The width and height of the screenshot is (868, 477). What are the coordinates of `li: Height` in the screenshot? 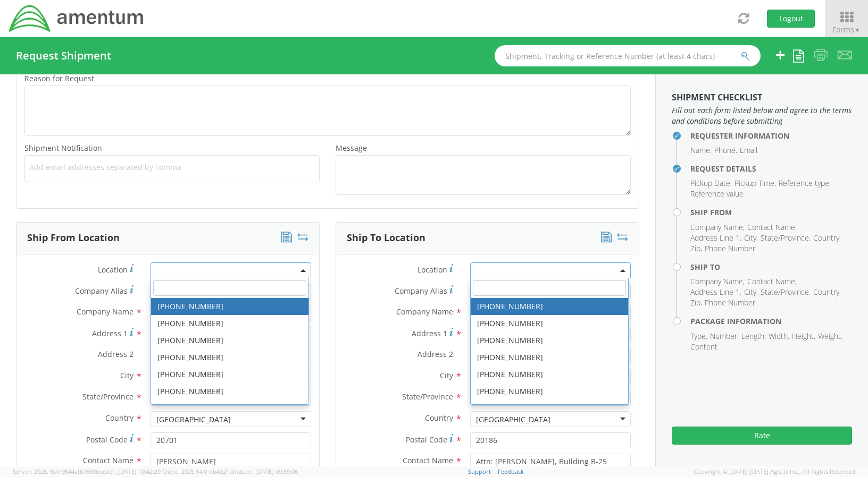 It's located at (804, 336).